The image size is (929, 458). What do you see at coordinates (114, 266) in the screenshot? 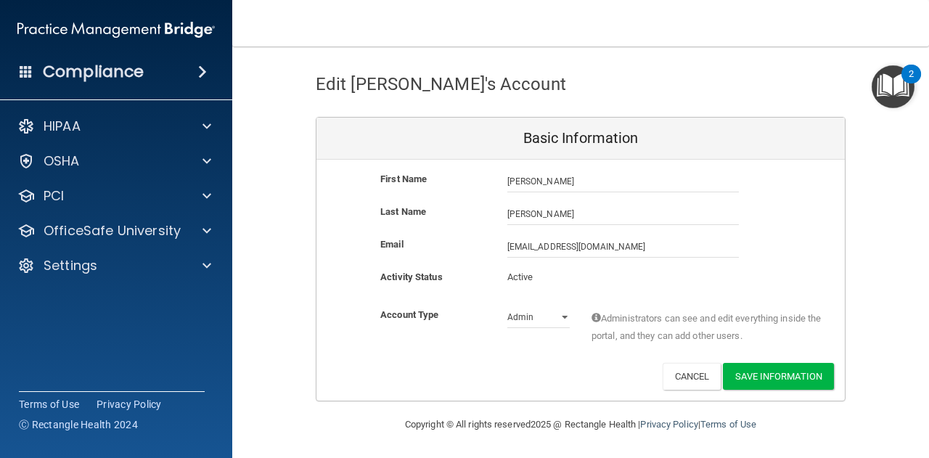
I see `a: Settings` at bounding box center [114, 266].